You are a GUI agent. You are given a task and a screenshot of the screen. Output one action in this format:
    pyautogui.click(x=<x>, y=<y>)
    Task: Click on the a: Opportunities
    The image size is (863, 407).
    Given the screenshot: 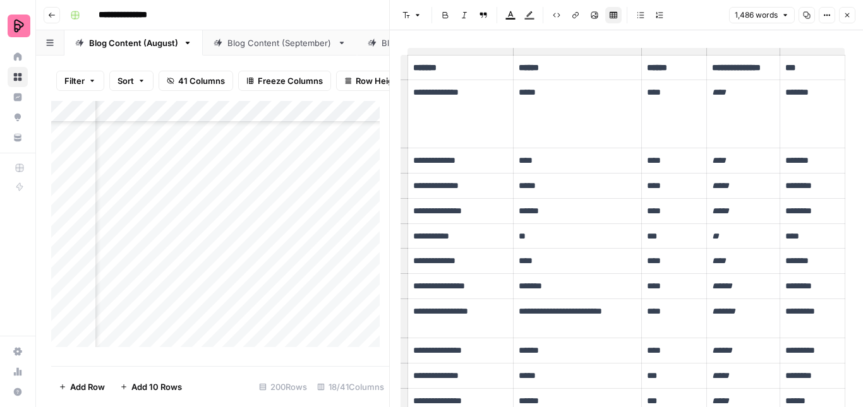 What is the action you would take?
    pyautogui.click(x=18, y=117)
    